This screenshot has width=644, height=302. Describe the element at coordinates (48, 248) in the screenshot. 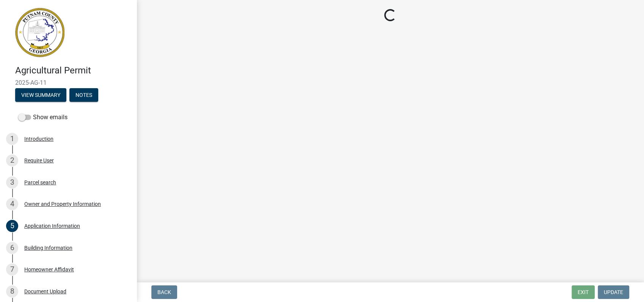

I see `div: Building Information` at that location.